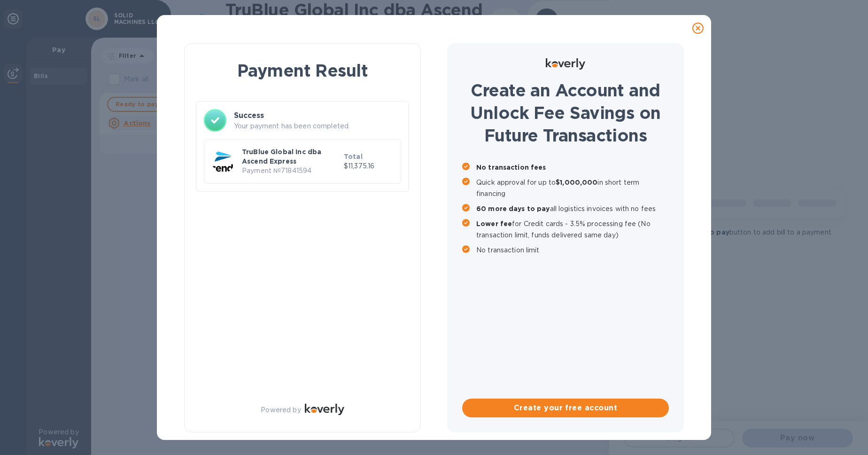 This screenshot has width=868, height=455. Describe the element at coordinates (512, 209) in the screenshot. I see `b: 60 more days to pay` at that location.